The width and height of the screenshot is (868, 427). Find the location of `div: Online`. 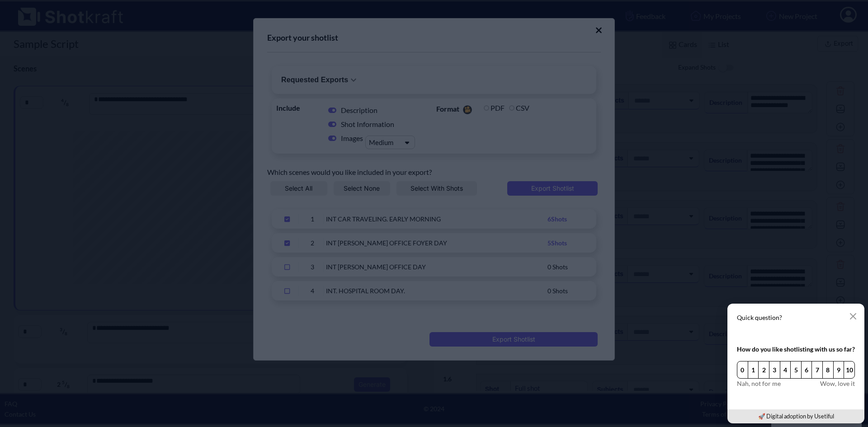

div: Online is located at coordinates (45, 11).